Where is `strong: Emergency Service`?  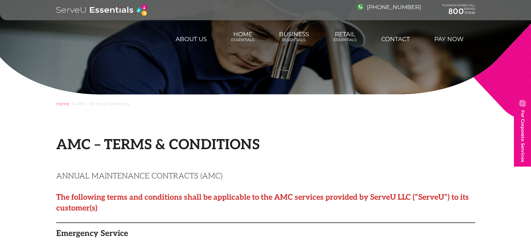
strong: Emergency Service is located at coordinates (92, 234).